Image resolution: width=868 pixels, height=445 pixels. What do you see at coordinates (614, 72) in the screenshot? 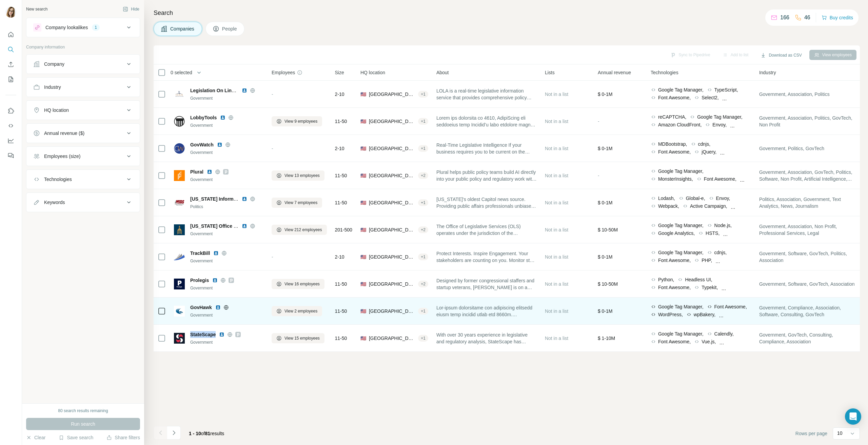
I see `span: Annual revenue` at bounding box center [614, 72].